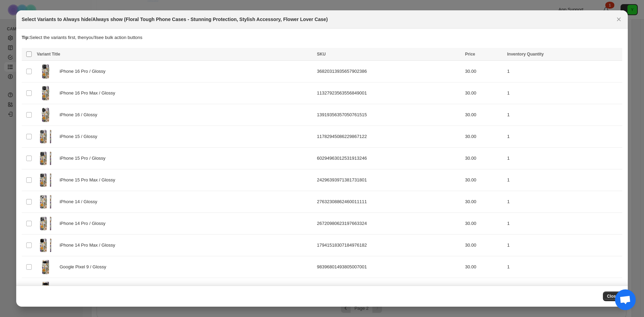 The height and width of the screenshot is (317, 644). I want to click on span: Variant Title, so click(49, 54).